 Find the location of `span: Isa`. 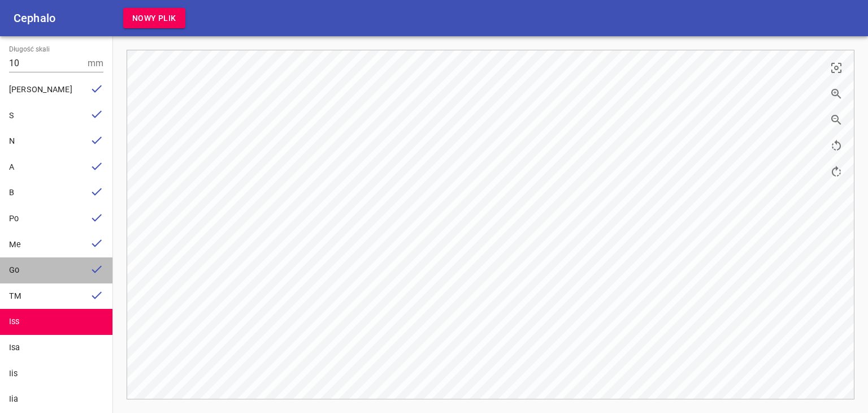

span: Isa is located at coordinates (14, 347).